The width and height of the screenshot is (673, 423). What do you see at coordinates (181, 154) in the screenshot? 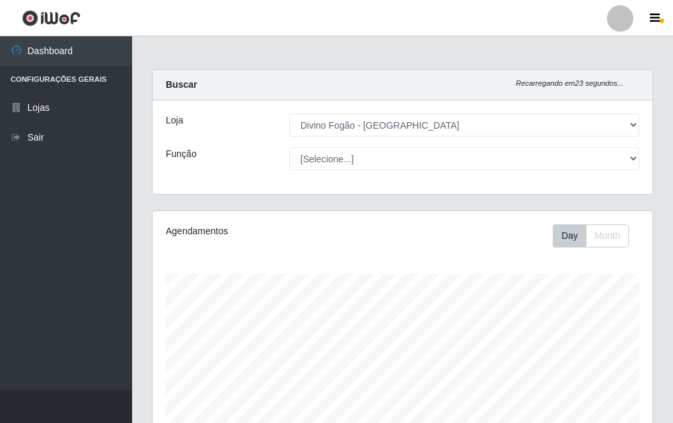
I see `label: Função` at bounding box center [181, 154].